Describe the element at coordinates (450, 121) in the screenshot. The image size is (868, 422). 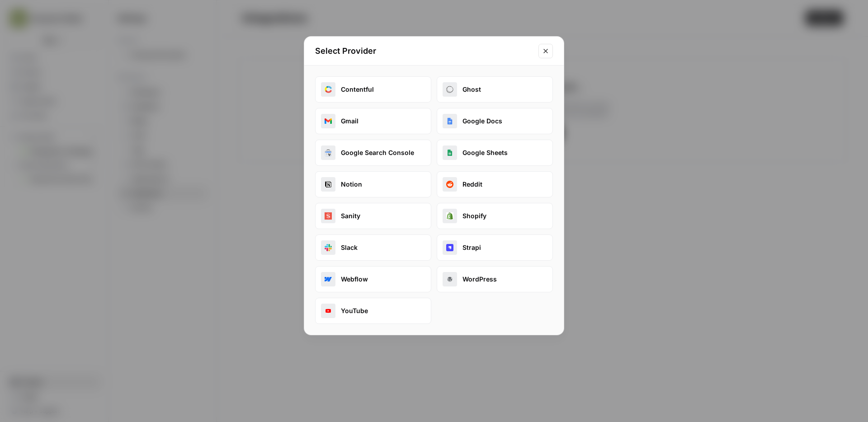
I see `img: google_docs` at that location.